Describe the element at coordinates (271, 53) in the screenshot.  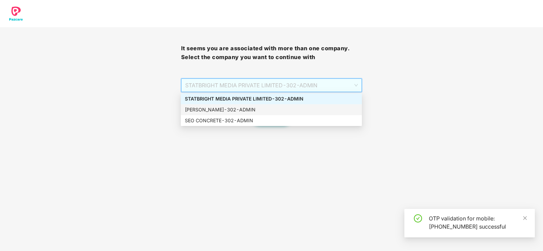
I see `h3: It seems you are associated with more than one company. Select the company you want to continue with` at that location.